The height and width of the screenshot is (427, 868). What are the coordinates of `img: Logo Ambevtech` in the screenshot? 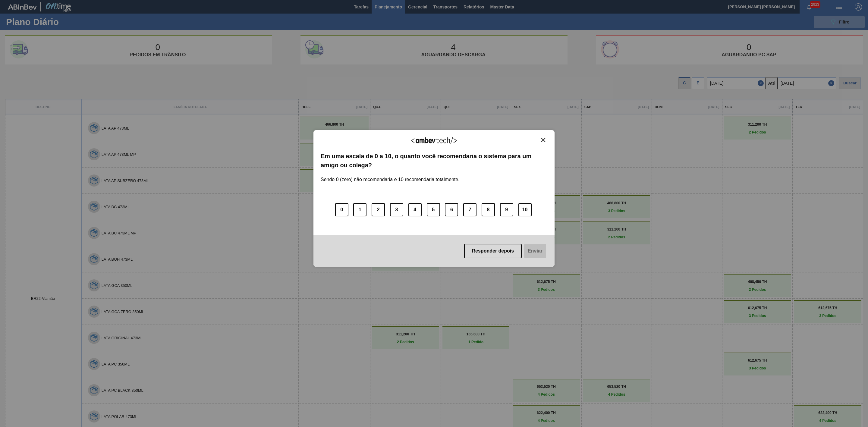 It's located at (434, 141).